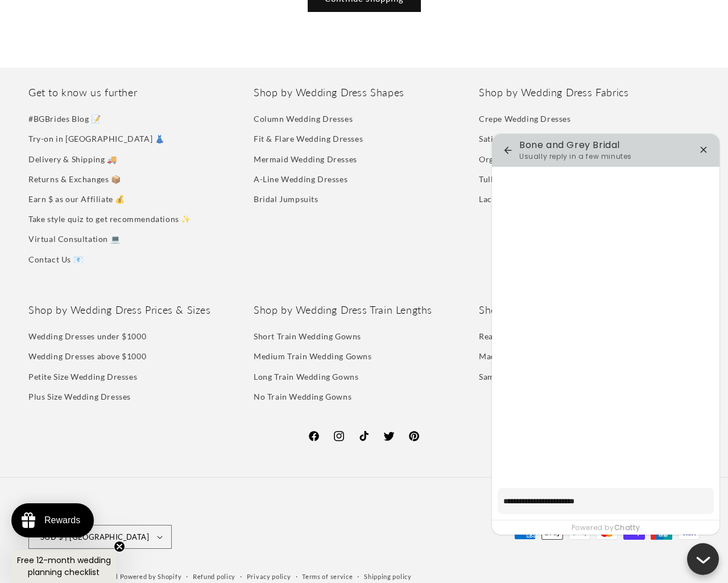 The image size is (728, 583). What do you see at coordinates (606, 145) in the screenshot?
I see `h5: Bone and Grey Bridal` at bounding box center [606, 145].